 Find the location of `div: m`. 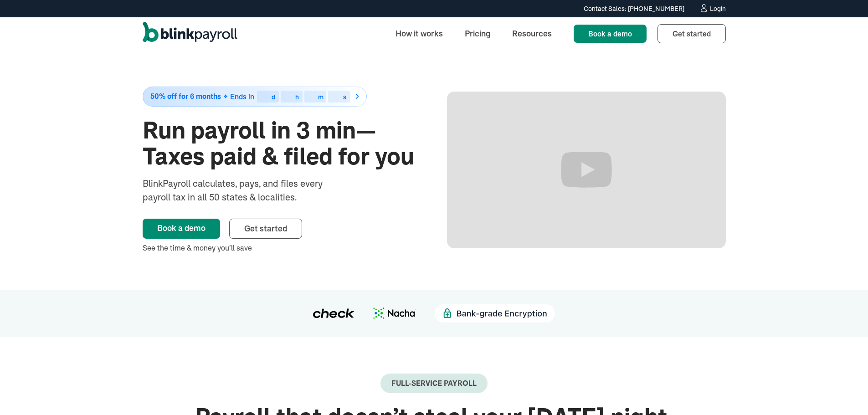

div: m is located at coordinates (321, 97).